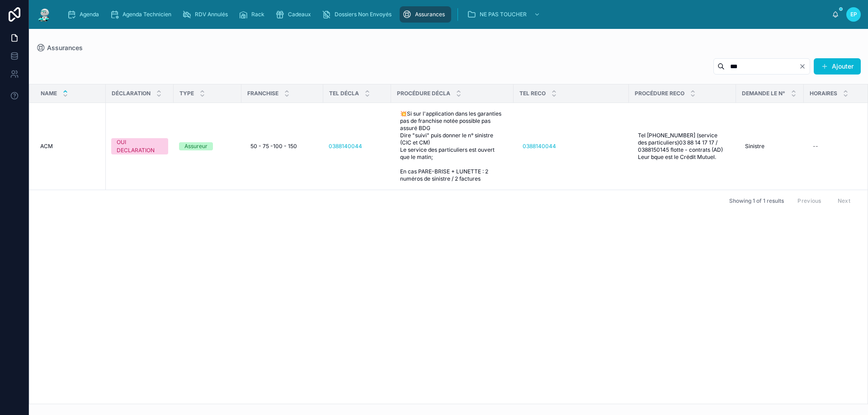 Image resolution: width=868 pixels, height=415 pixels. I want to click on a: Cadeaux, so click(295, 14).